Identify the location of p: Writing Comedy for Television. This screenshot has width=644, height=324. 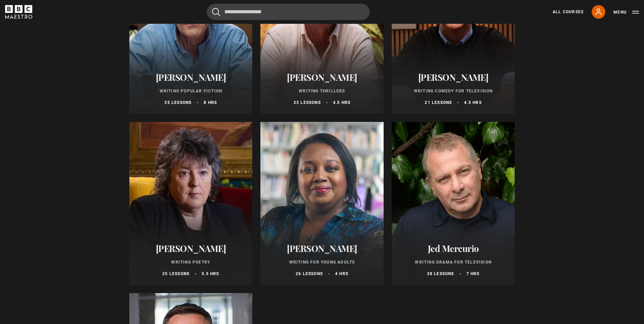
(453, 91).